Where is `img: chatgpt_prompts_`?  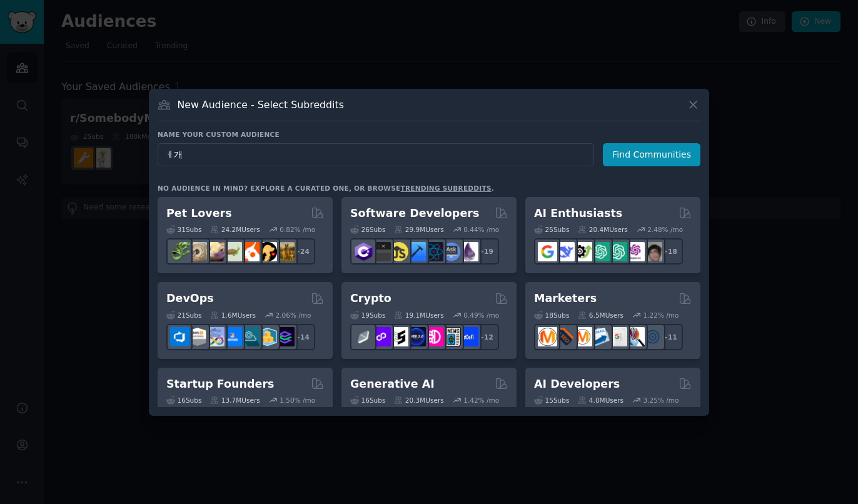 img: chatgpt_prompts_ is located at coordinates (617, 252).